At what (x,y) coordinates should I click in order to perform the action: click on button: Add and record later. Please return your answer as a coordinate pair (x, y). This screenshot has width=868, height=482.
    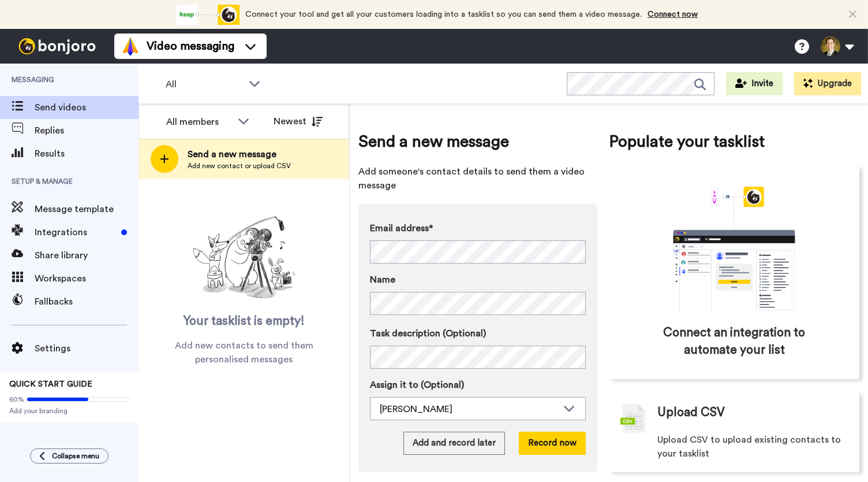
    Looking at the image, I should click on (454, 443).